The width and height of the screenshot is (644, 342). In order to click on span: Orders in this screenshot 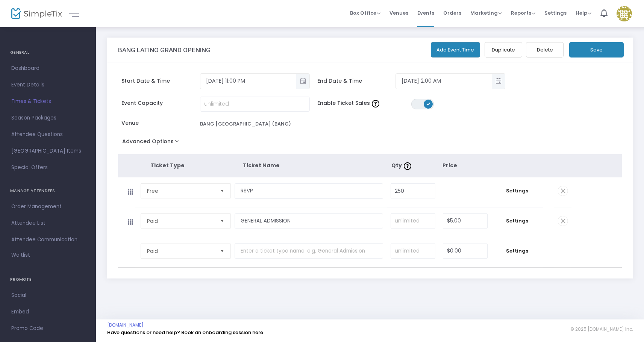, I will do `click(452, 13)`.